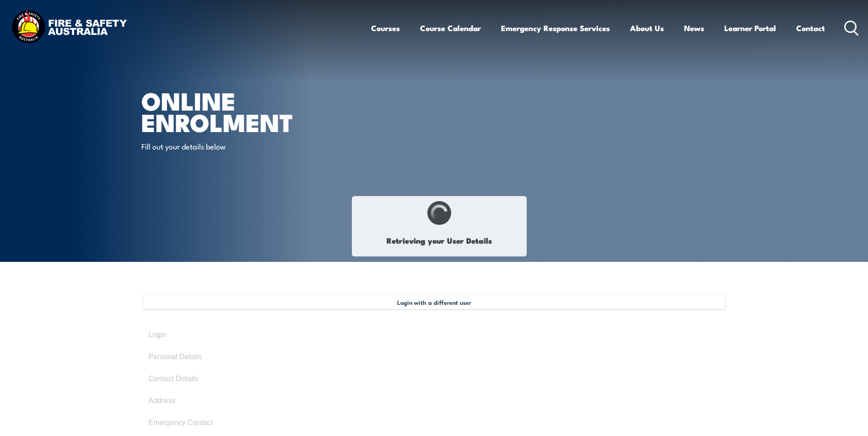 The image size is (868, 436). Describe the element at coordinates (434, 302) in the screenshot. I see `span: Login with a different user` at that location.